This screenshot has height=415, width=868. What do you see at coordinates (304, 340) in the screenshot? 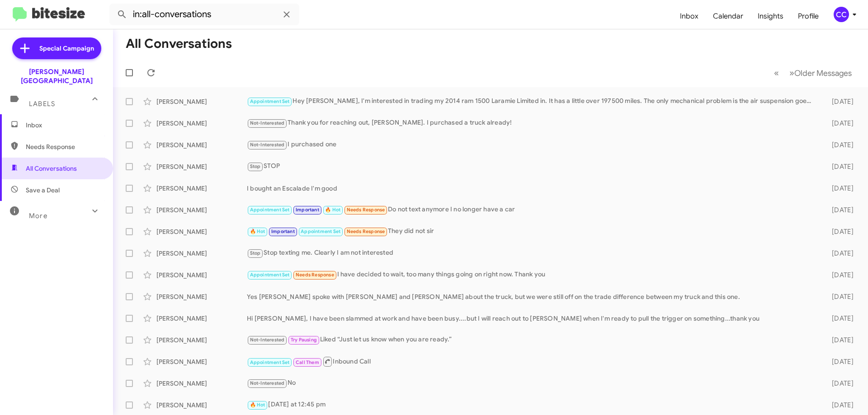
I see `span: Try Pausing` at bounding box center [304, 340].